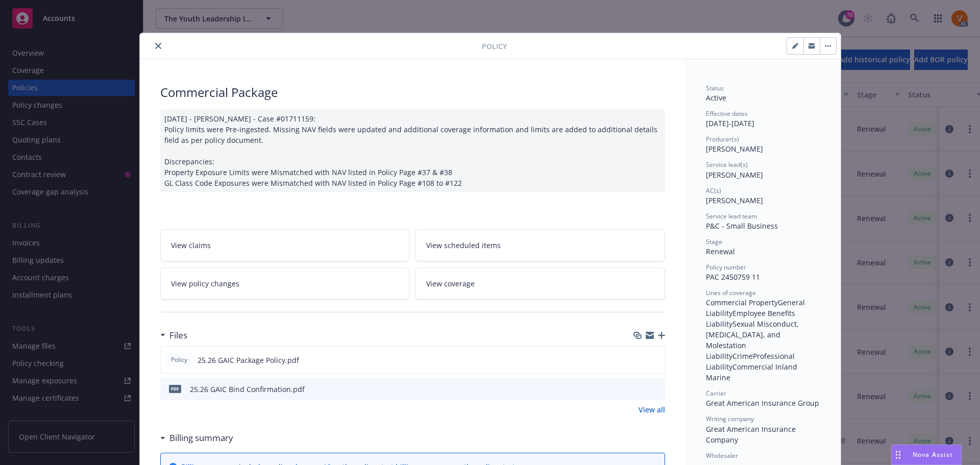 Image resolution: width=980 pixels, height=465 pixels. I want to click on span: Lines of coverage, so click(731, 293).